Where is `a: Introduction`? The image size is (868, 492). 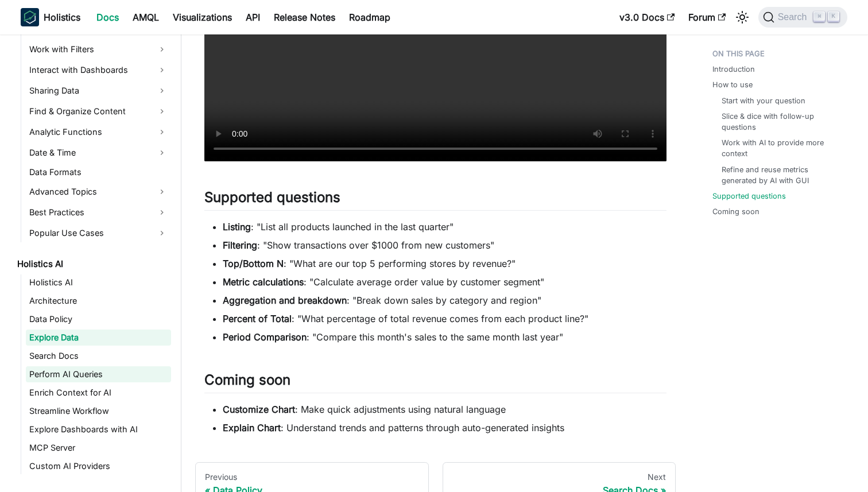
a: Introduction is located at coordinates (734, 69).